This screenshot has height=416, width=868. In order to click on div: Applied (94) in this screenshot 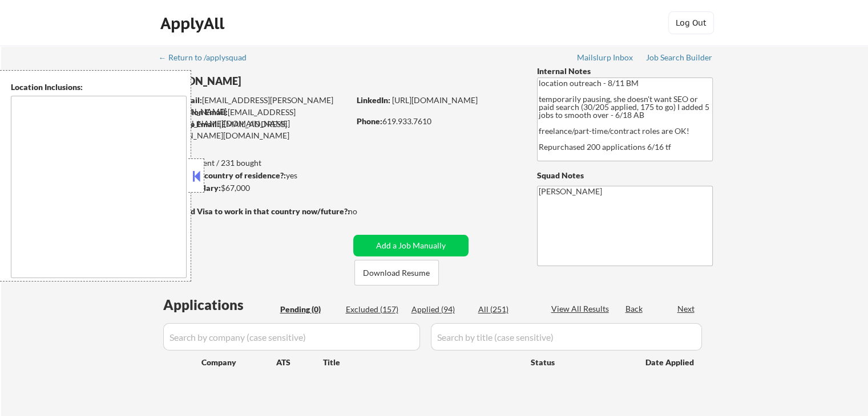, I will do `click(440, 310)`.